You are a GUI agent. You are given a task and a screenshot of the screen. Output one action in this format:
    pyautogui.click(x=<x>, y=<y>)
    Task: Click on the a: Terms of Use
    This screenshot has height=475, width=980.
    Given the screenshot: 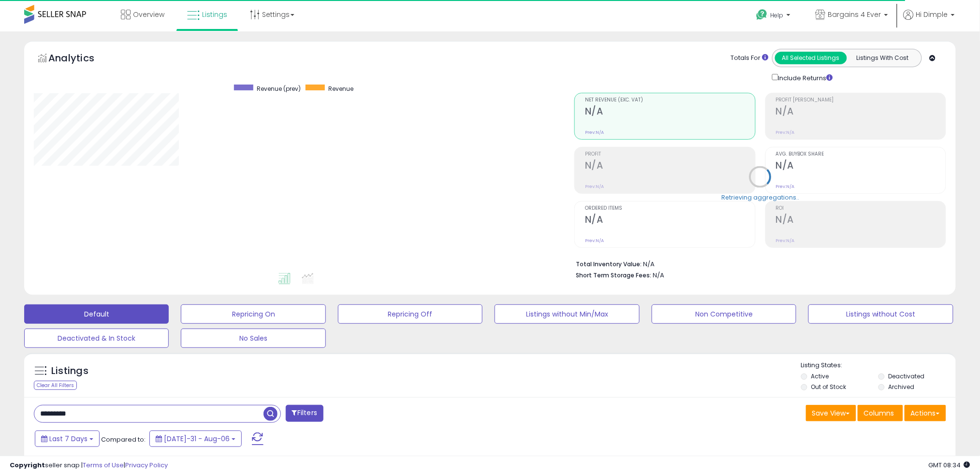 What is the action you would take?
    pyautogui.click(x=103, y=465)
    